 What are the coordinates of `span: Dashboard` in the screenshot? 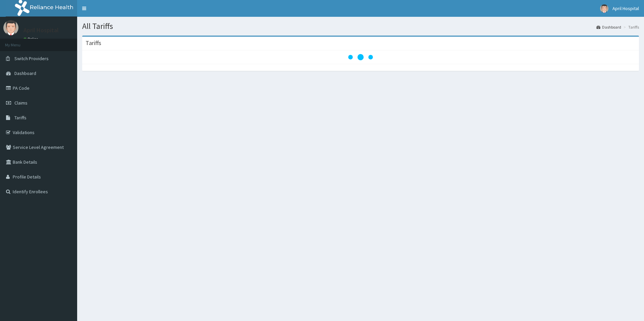 It's located at (25, 73).